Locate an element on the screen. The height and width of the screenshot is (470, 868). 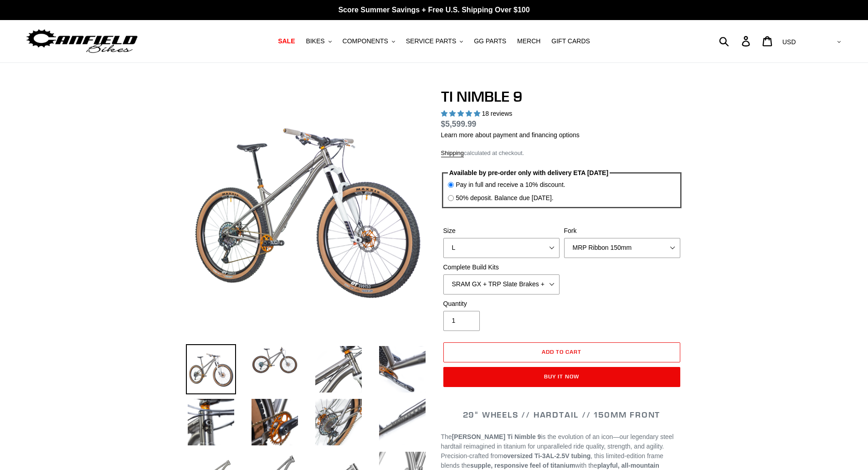
span: 18 reviews is located at coordinates (497, 114).